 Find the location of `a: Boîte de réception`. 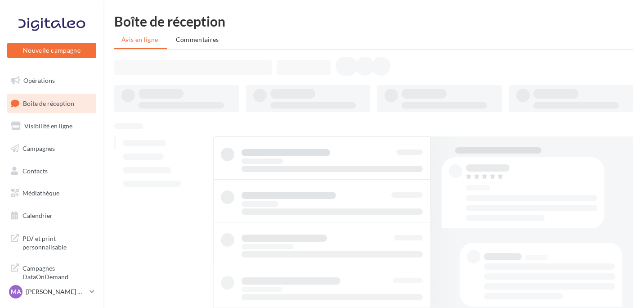

a: Boîte de réception is located at coordinates (51, 103).